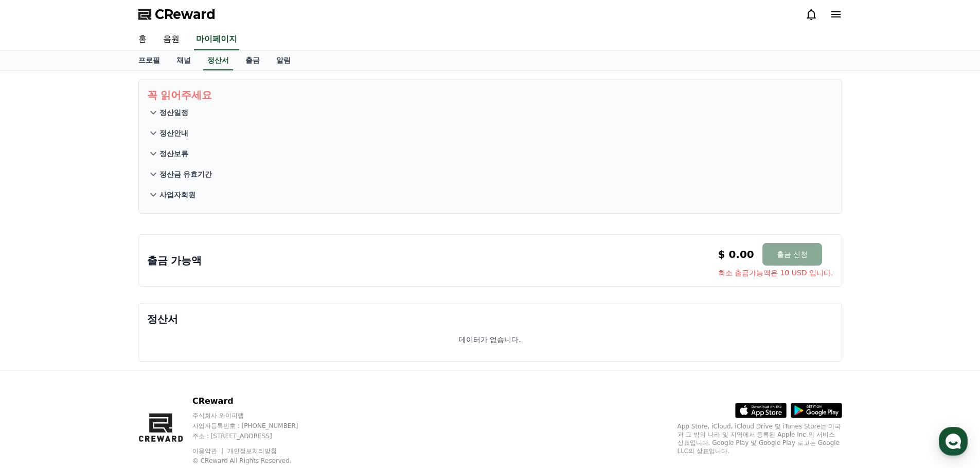  I want to click on a: 채널, so click(184, 61).